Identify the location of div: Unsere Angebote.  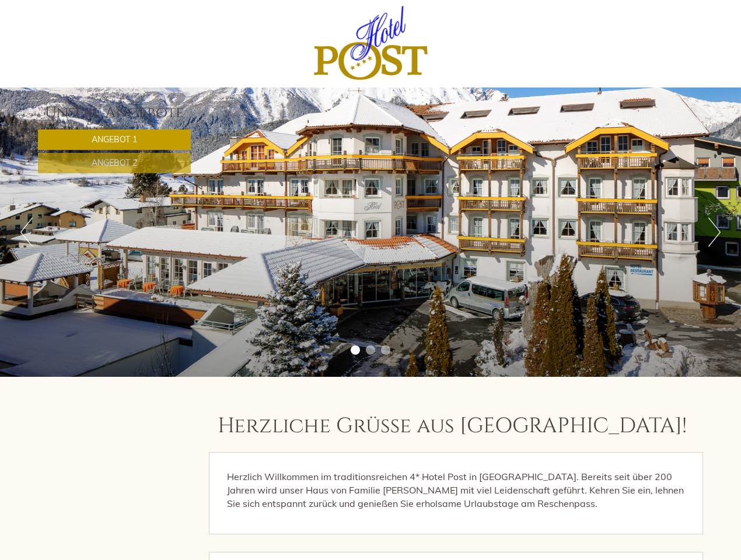
(114, 113).